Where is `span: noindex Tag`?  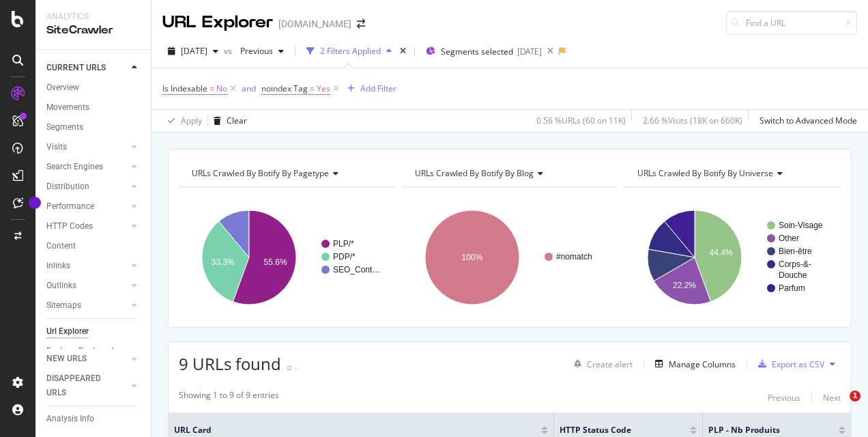
span: noindex Tag is located at coordinates (284, 88).